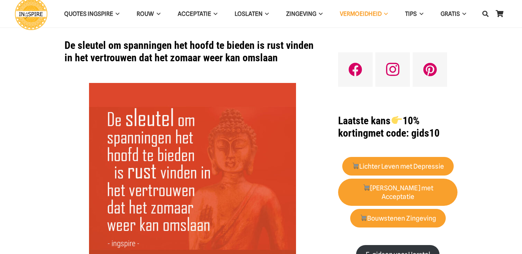 This screenshot has height=254, width=522. Describe the element at coordinates (398, 127) in the screenshot. I see `h1: met code: gids10` at that location.